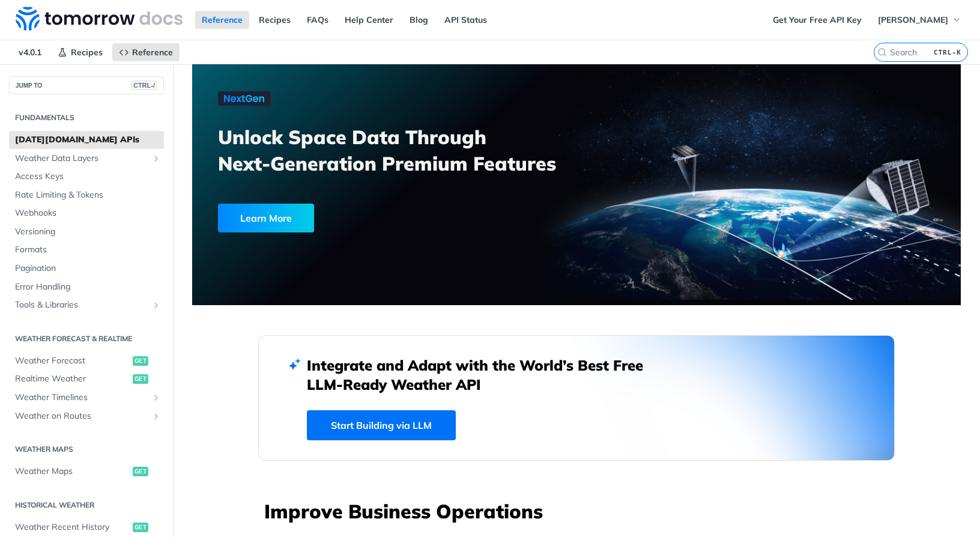 The image size is (980, 537). What do you see at coordinates (817, 20) in the screenshot?
I see `a: Get Your Free API Key` at bounding box center [817, 20].